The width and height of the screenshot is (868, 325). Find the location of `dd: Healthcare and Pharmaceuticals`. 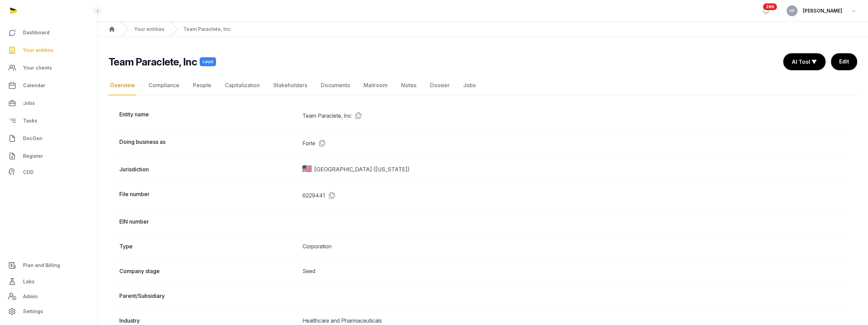

dd: Healthcare and Pharmaceuticals is located at coordinates (574, 321).